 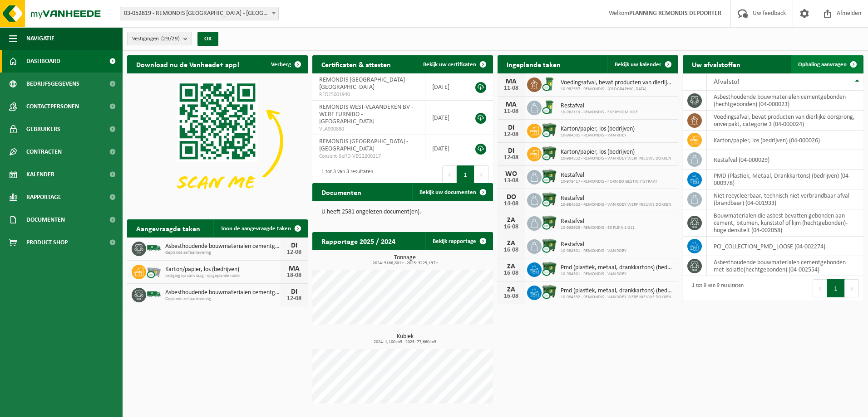 What do you see at coordinates (598, 228) in the screenshot?
I see `span: 10-968925 - REMONDIS - E3 PLEIN 1-211` at bounding box center [598, 228].